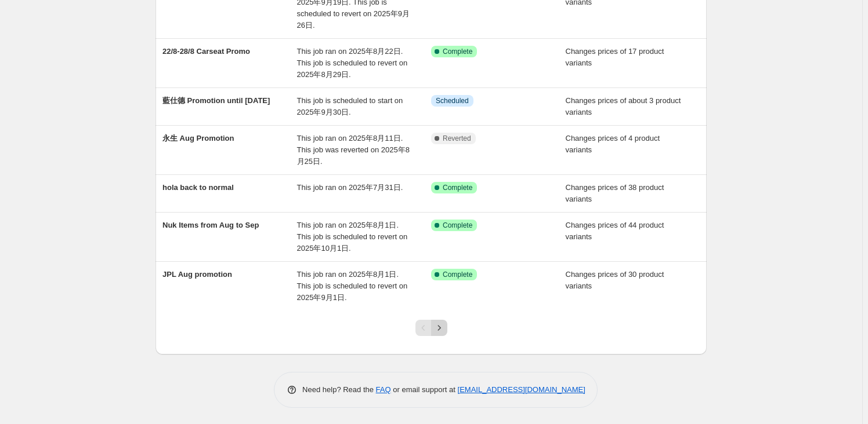 The width and height of the screenshot is (868, 424). What do you see at coordinates (197, 274) in the screenshot?
I see `span: JPL Aug promotion` at bounding box center [197, 274].